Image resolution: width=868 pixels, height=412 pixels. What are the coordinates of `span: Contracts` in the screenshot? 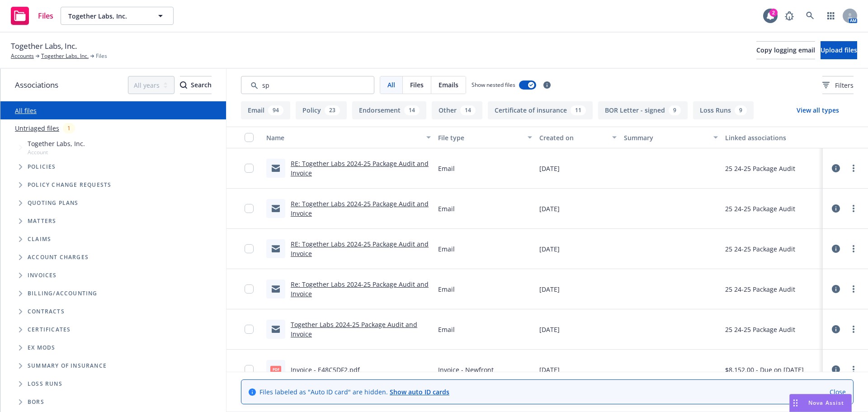 It's located at (46, 312).